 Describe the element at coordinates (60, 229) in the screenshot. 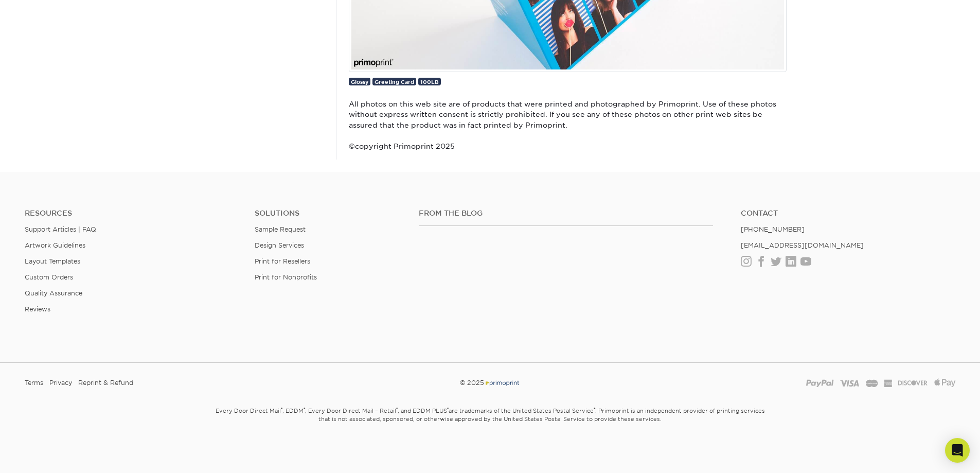

I see `a: Support Articles | FAQ` at that location.